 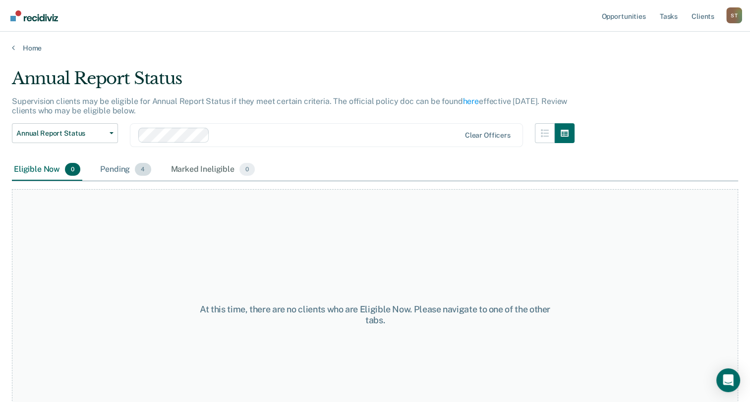 I want to click on a: here, so click(x=471, y=101).